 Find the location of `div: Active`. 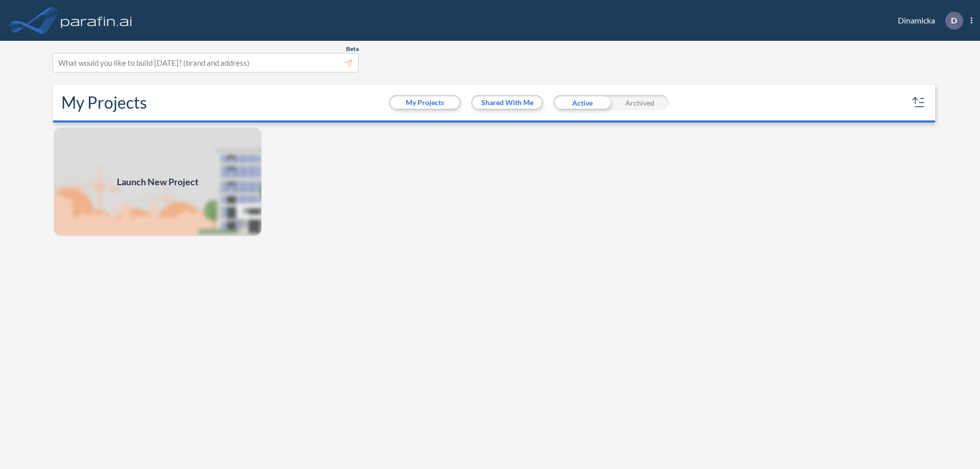

div: Active is located at coordinates (582, 103).